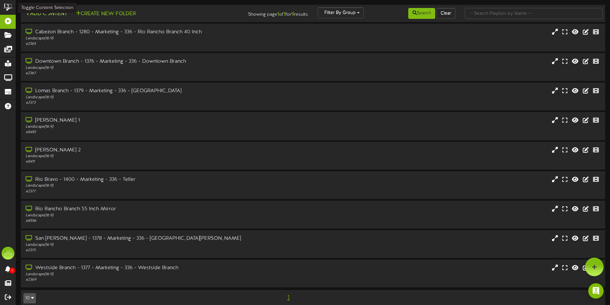 The height and width of the screenshot is (305, 610). What do you see at coordinates (446, 13) in the screenshot?
I see `button: Clear` at bounding box center [446, 13].